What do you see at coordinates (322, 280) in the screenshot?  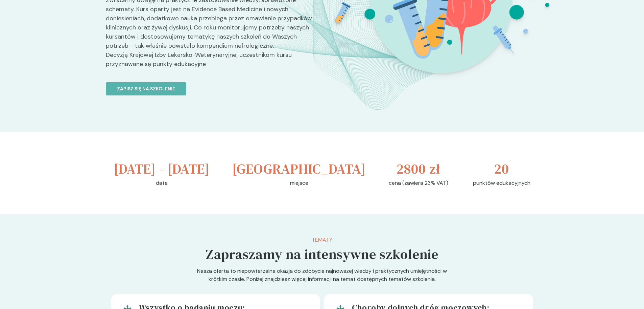 I see `p: Nasza oferta to niepowtarzalna okazja do zdobycia najnowszej wiedzy i praktycznych umiejętności w...` at bounding box center [322, 280].